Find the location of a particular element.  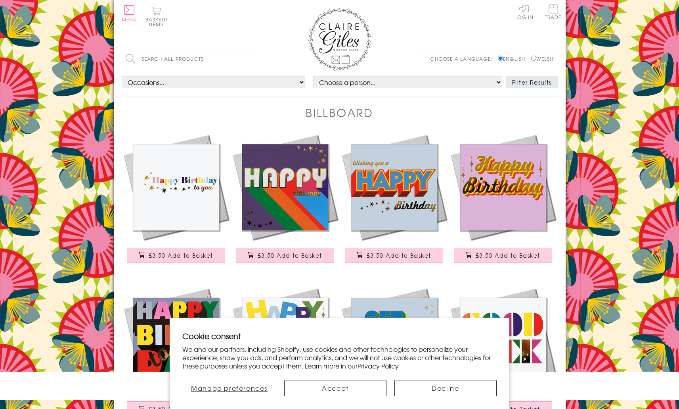

span: Menu is located at coordinates (129, 19).